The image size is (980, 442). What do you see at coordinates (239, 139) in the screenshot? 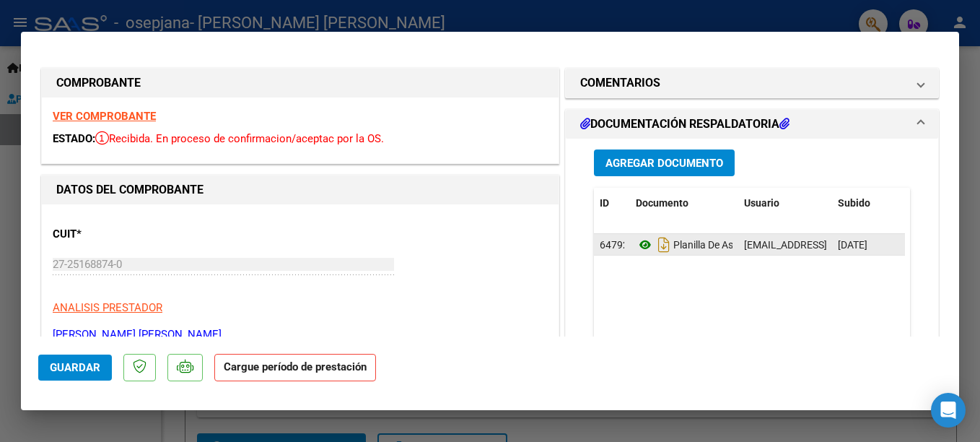
I see `span: Recibida. En proceso de confirmacion/aceptac por la OS.` at bounding box center [239, 139].